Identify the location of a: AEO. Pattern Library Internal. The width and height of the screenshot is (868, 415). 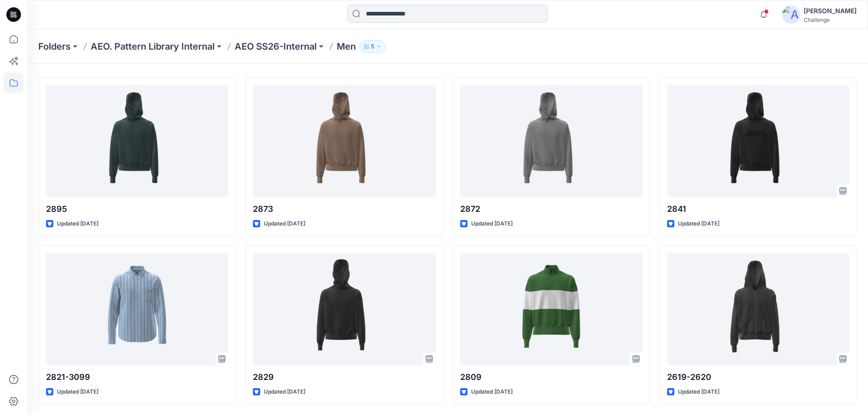
(153, 47).